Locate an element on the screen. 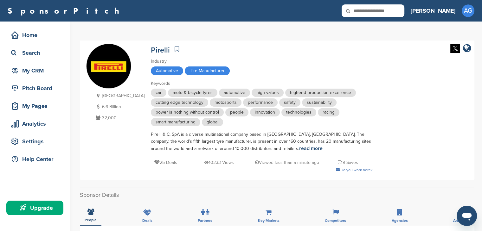  span: cutting edge technology is located at coordinates (179, 103).